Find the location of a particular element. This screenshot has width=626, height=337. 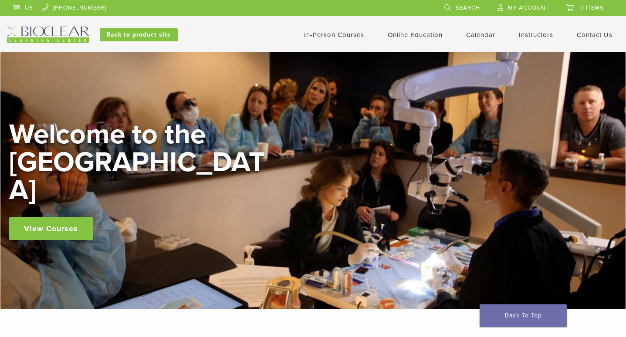

a: View Courses is located at coordinates (51, 229).